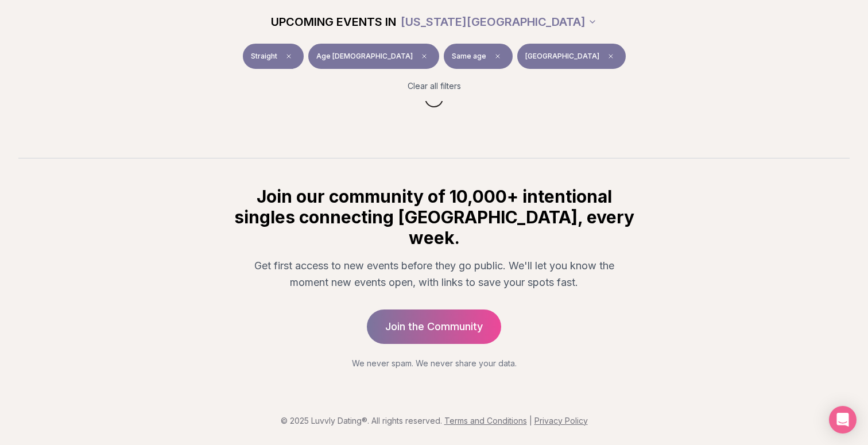 The image size is (868, 445). I want to click on p: Get first access to new events before they go public. We'll let you know the moment new events op..., so click(434, 274).